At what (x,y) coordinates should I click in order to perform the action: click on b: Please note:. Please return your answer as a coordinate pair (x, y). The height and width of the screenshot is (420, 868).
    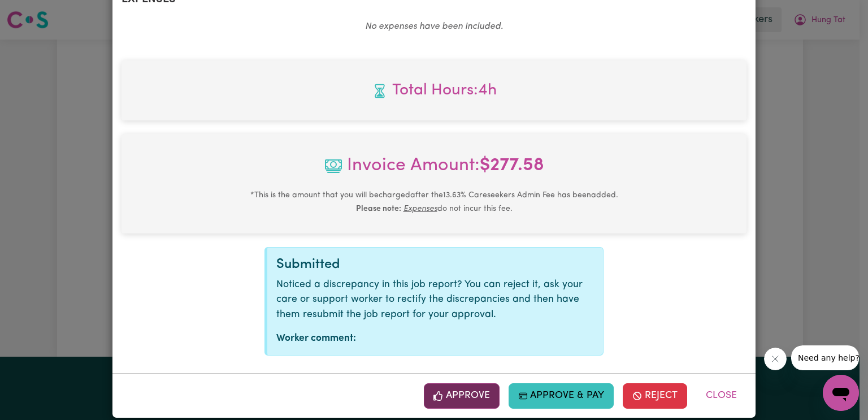
    Looking at the image, I should click on (379, 209).